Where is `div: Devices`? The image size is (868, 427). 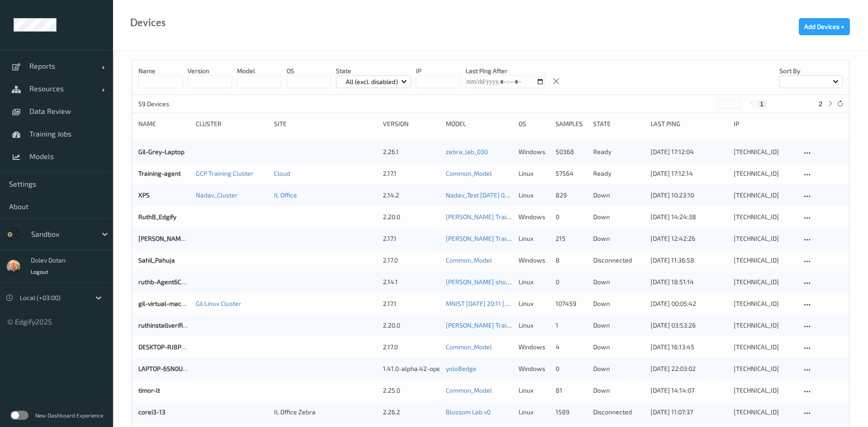 div: Devices is located at coordinates (148, 22).